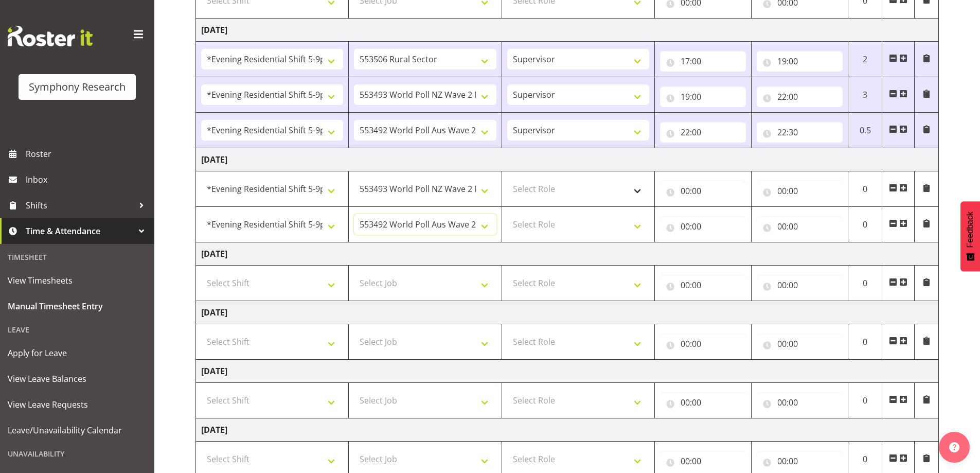  What do you see at coordinates (77, 352) in the screenshot?
I see `a: Apply for Leave` at bounding box center [77, 352].